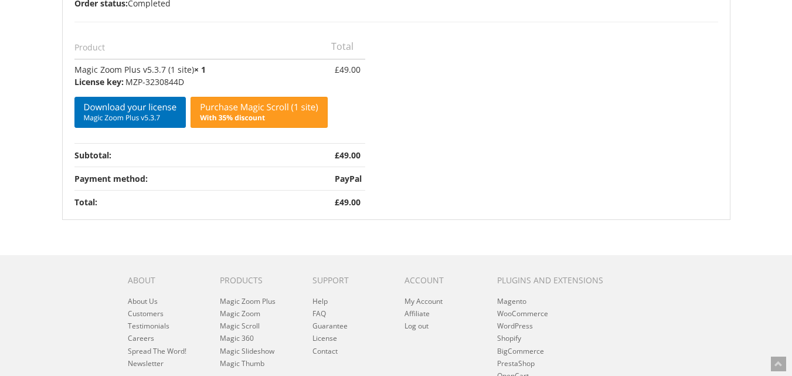 The height and width of the screenshot is (376, 792). Describe the element at coordinates (512, 301) in the screenshot. I see `a: Magento` at that location.